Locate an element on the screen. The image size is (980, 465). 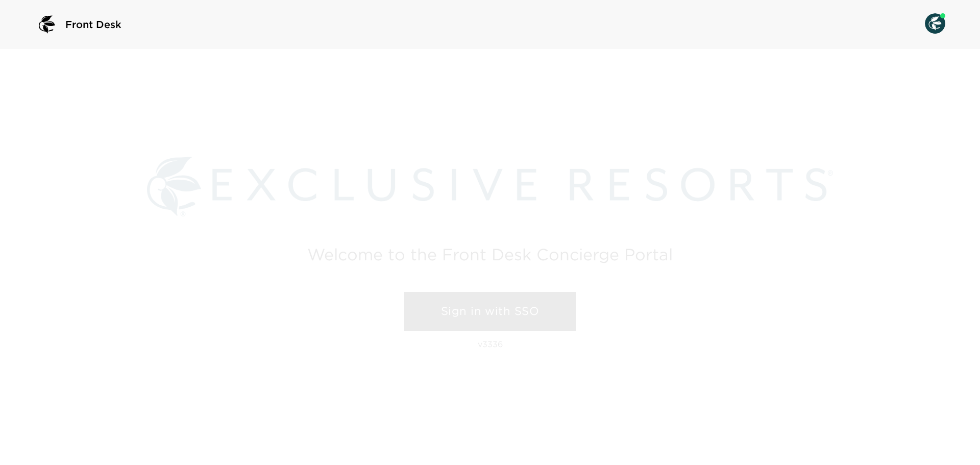
a: Sign in with SSO is located at coordinates (490, 312).